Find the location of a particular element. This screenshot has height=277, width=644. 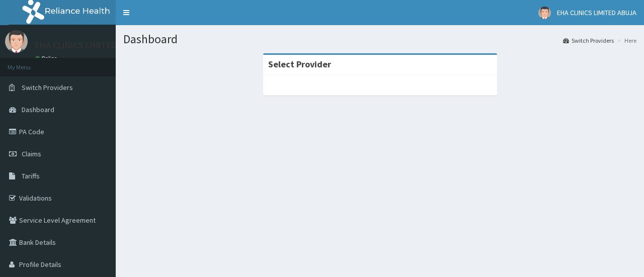

span: Tariffs is located at coordinates (31, 176).